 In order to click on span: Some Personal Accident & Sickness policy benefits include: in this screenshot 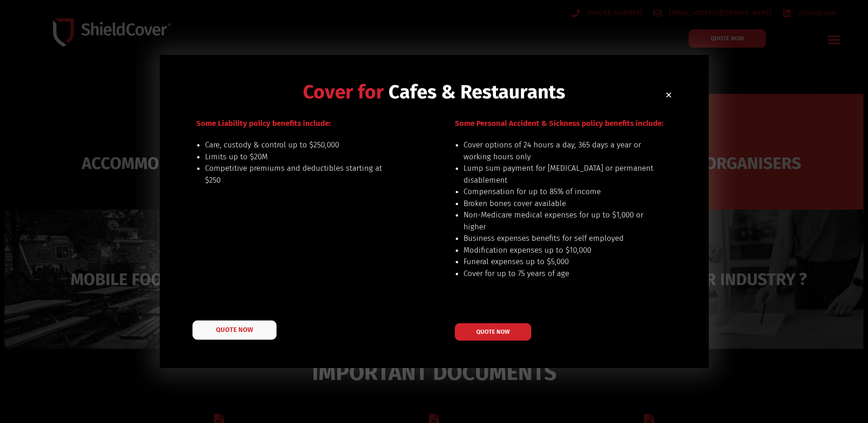, I will do `click(559, 123)`.